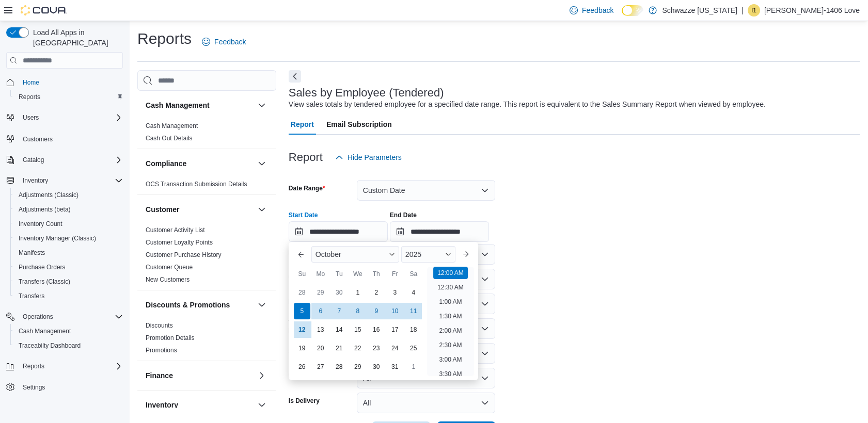 The height and width of the screenshot is (423, 868). I want to click on div: day-13, so click(321, 329).